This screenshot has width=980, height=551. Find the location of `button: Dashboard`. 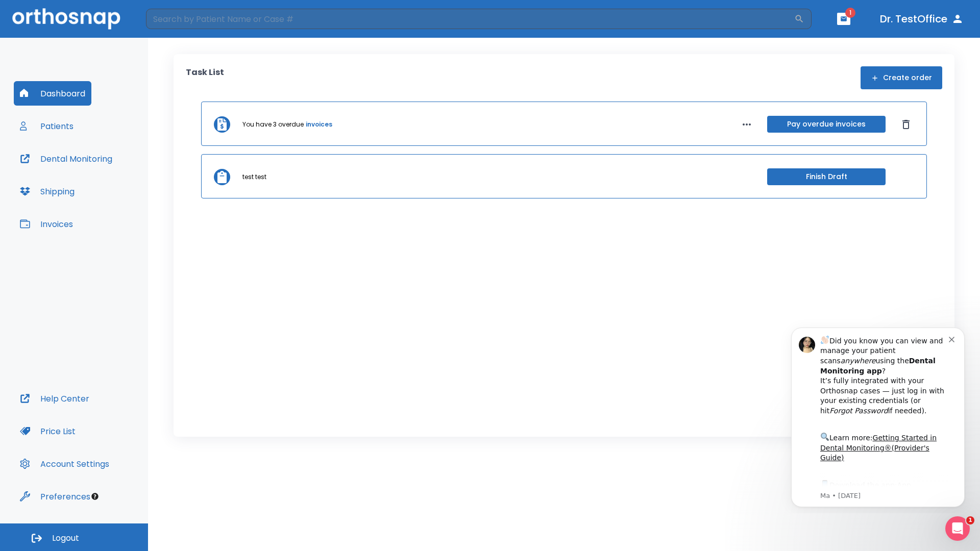

button: Dashboard is located at coordinates (53, 94).